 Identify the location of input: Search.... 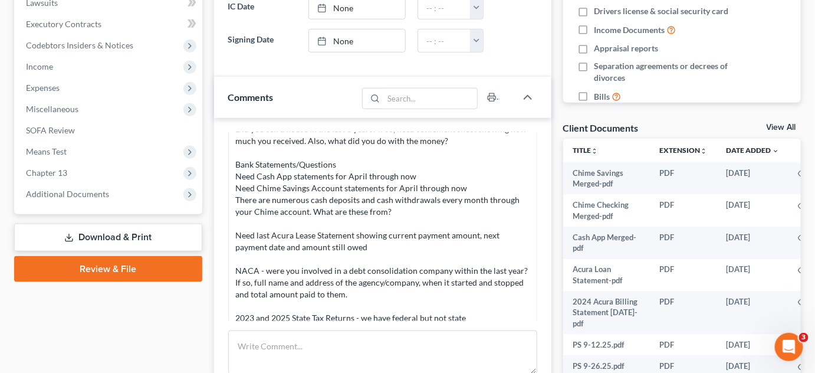
(430, 98).